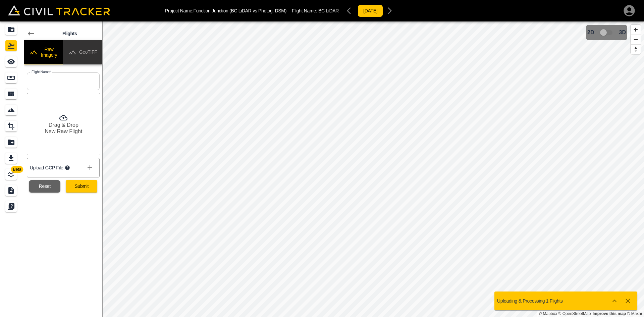 The image size is (644, 317). What do you see at coordinates (373, 169) in the screenshot?
I see `canvas: Map` at bounding box center [373, 169].